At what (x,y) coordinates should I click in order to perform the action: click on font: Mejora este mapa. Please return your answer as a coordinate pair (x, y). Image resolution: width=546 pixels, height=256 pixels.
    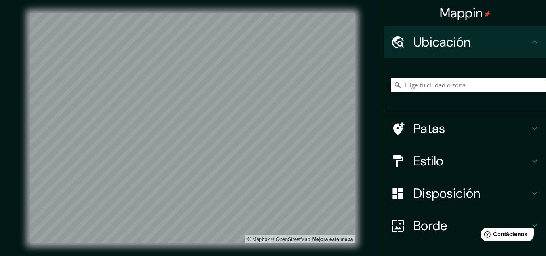
    Looking at the image, I should click on (333, 239).